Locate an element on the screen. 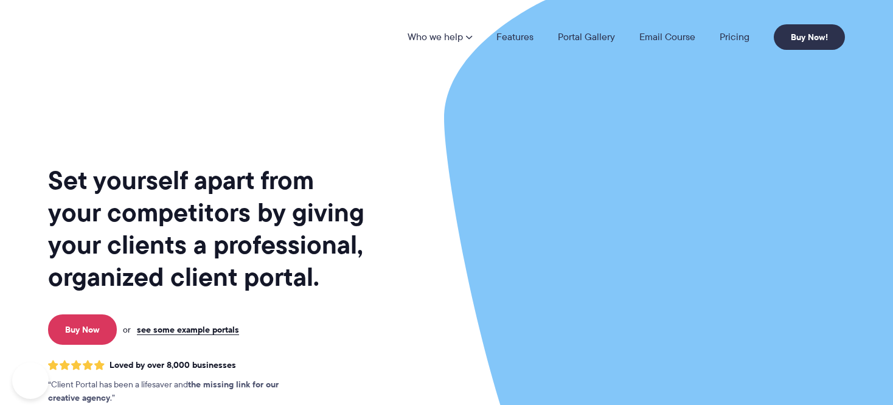  span: Loved by over 8,000 businesses is located at coordinates (173, 365).